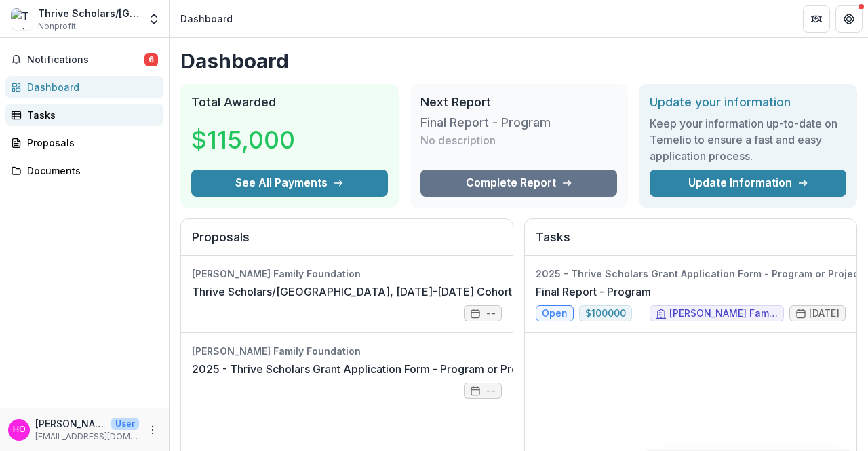 Image resolution: width=868 pixels, height=451 pixels. Describe the element at coordinates (85, 60) in the screenshot. I see `button: Notifications6` at that location.